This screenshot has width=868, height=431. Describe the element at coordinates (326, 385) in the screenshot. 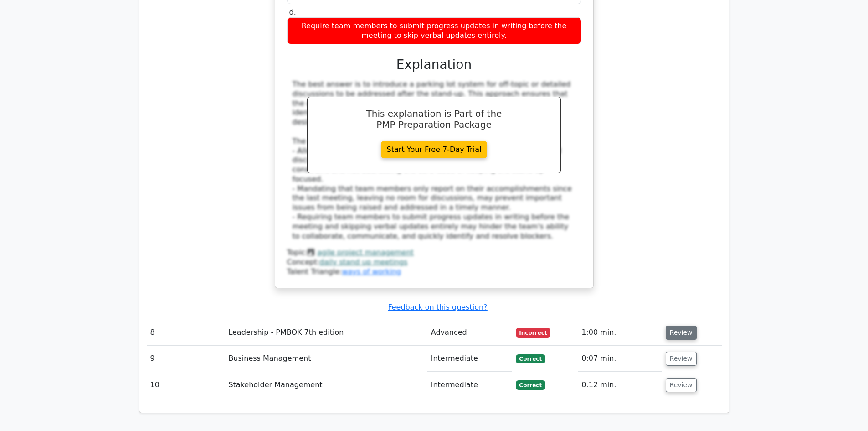

I see `td: Stakeholder Management` at that location.